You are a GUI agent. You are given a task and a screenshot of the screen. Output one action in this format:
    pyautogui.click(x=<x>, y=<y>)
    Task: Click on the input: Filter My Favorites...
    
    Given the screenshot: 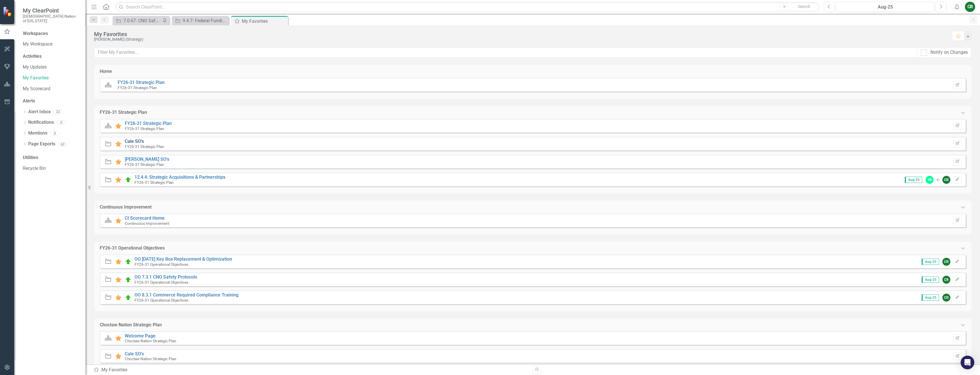 What is the action you would take?
    pyautogui.click(x=506, y=52)
    